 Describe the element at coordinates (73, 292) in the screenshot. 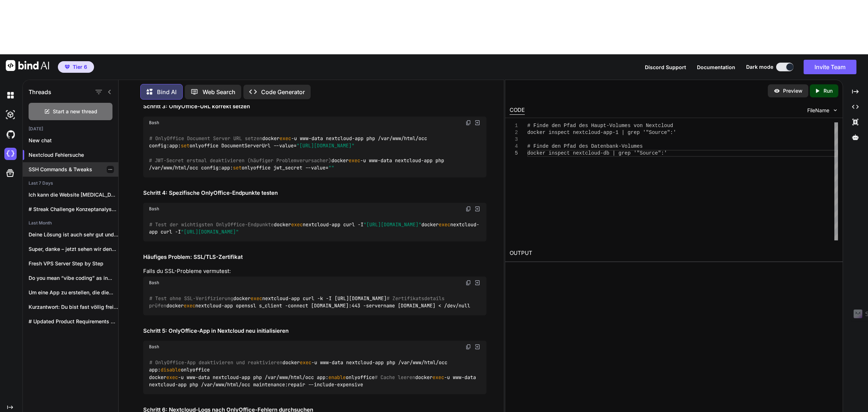

I see `p: Um eine App zu erstellen, die die...` at that location.